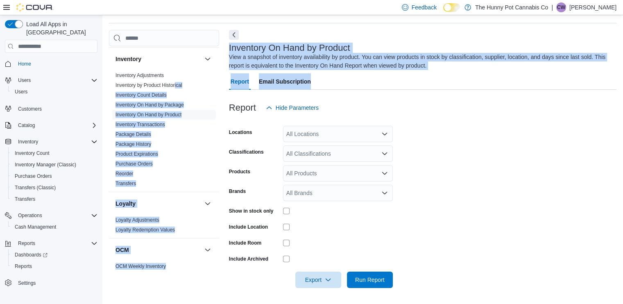 The image size is (623, 304). I want to click on a: Reorder, so click(124, 174).